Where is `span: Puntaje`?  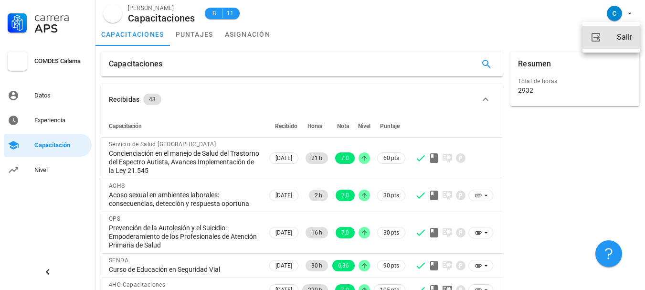
span: Puntaje is located at coordinates (389, 126).